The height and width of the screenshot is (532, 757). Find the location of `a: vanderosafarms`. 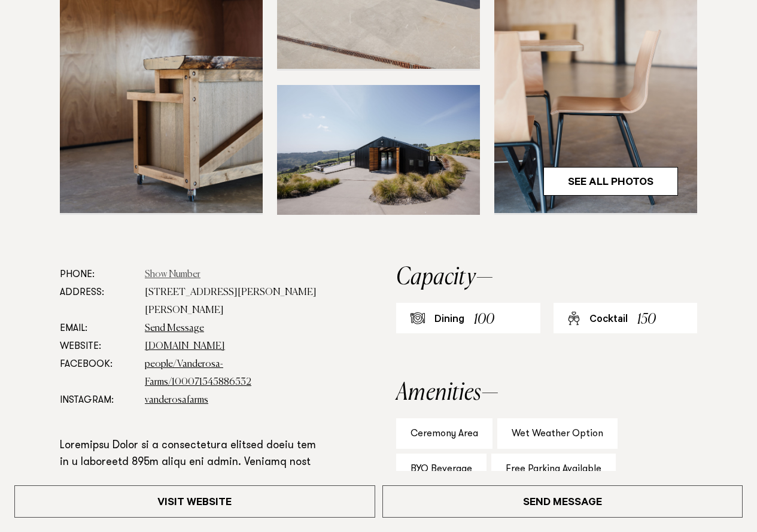

a: vanderosafarms is located at coordinates (176, 400).